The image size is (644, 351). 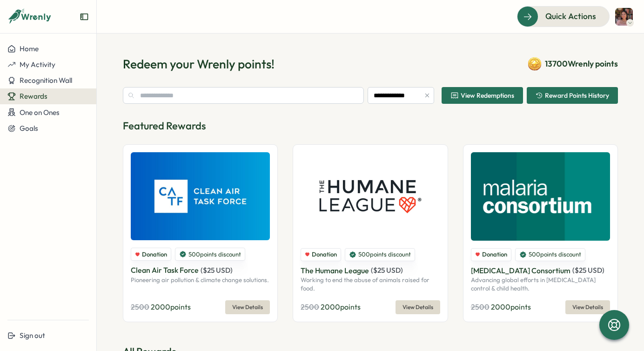 What do you see at coordinates (624, 17) in the screenshot?
I see `button: Shreya Chatterjee` at bounding box center [624, 17].